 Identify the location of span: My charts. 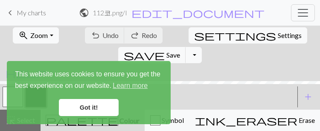
(31, 12).